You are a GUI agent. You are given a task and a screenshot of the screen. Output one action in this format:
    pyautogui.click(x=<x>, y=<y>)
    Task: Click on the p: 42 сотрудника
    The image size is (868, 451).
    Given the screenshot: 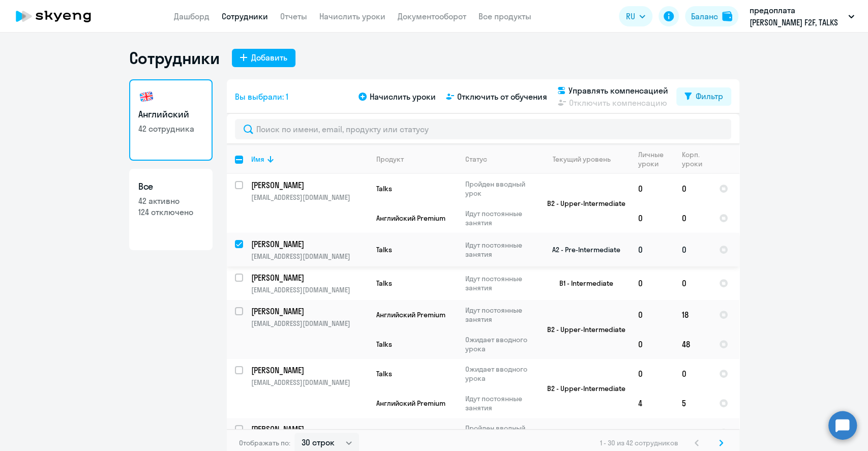 What is the action you would take?
    pyautogui.click(x=171, y=129)
    